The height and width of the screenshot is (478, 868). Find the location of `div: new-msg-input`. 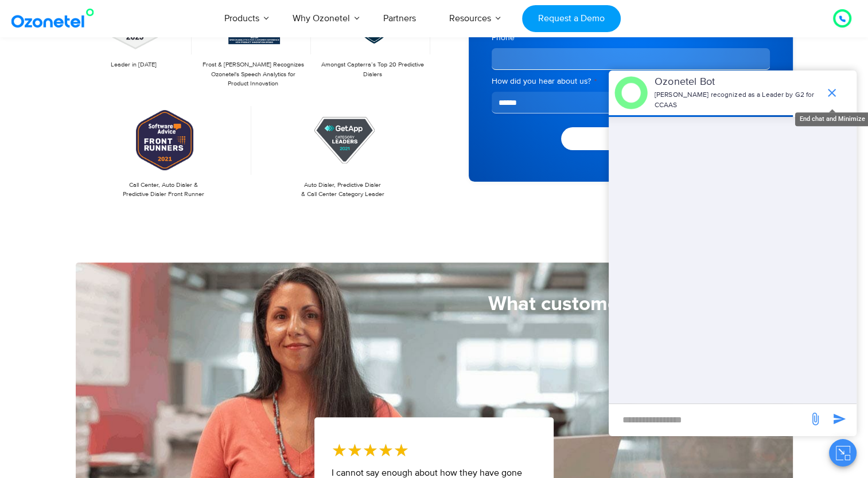

div: new-msg-input is located at coordinates (709, 420).